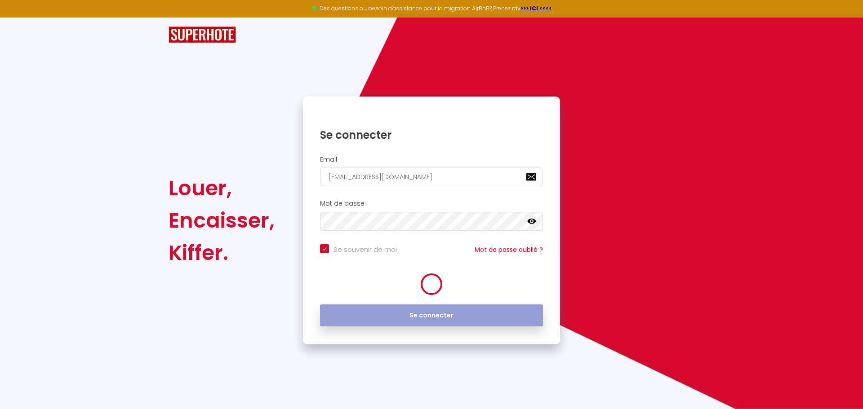 This screenshot has height=409, width=863. Describe the element at coordinates (221, 253) in the screenshot. I see `div: Kiffer.` at that location.